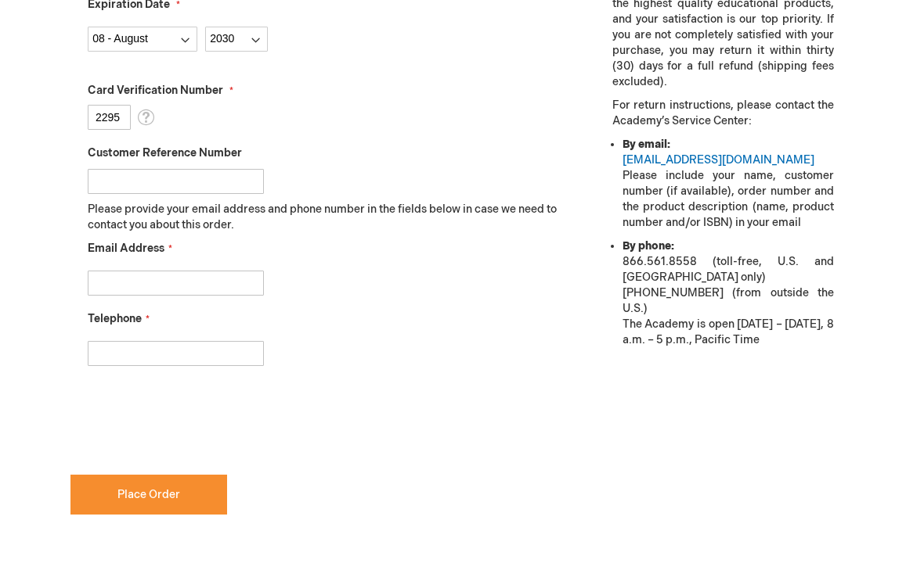  I want to click on span: Place Order, so click(149, 495).